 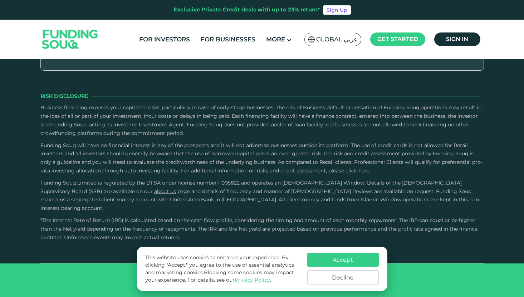 What do you see at coordinates (275, 39) in the screenshot?
I see `span: More` at bounding box center [275, 39].